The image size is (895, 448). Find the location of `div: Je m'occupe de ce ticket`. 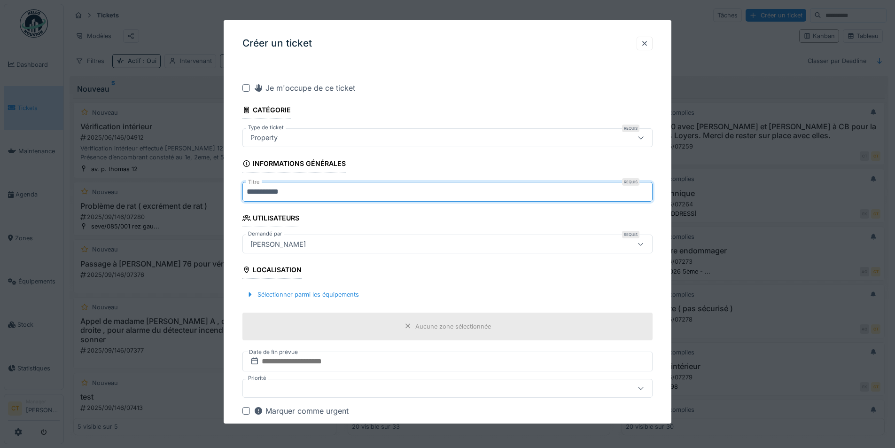

div: Je m'occupe de ce ticket is located at coordinates (305, 88).